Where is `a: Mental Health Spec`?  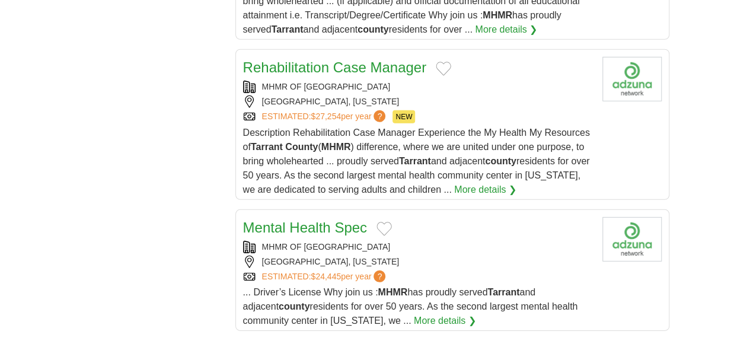 a: Mental Health Spec is located at coordinates (305, 227).